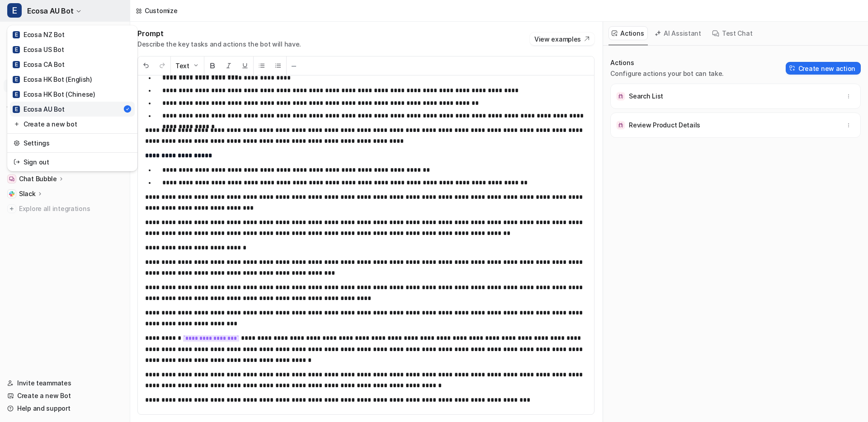 The image size is (868, 422). Describe the element at coordinates (54, 94) in the screenshot. I see `div: Ecosa HK Bot (Chinese)` at that location.